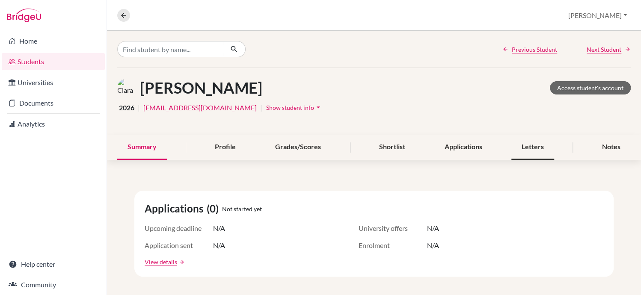 This screenshot has height=295, width=641. What do you see at coordinates (294, 107) in the screenshot?
I see `button: Show student infoarrow_drop_down` at bounding box center [294, 107].